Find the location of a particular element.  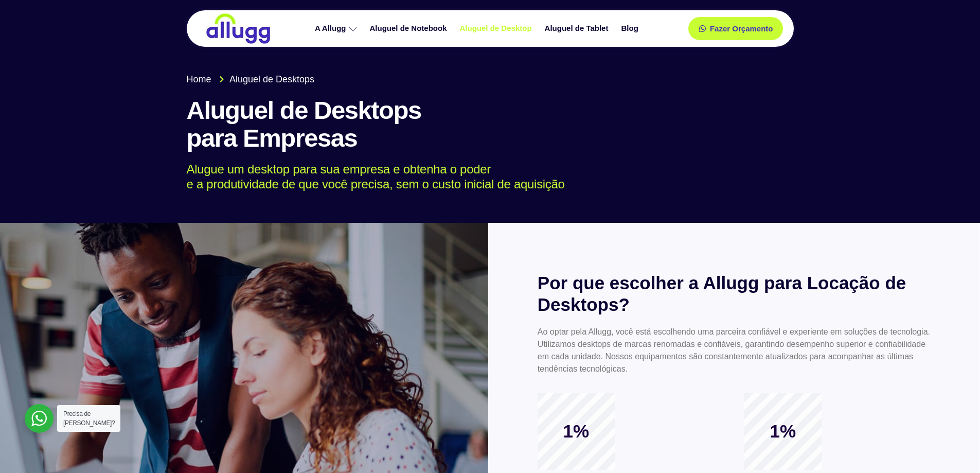

span: Aluguel de Desktops is located at coordinates (271, 79).